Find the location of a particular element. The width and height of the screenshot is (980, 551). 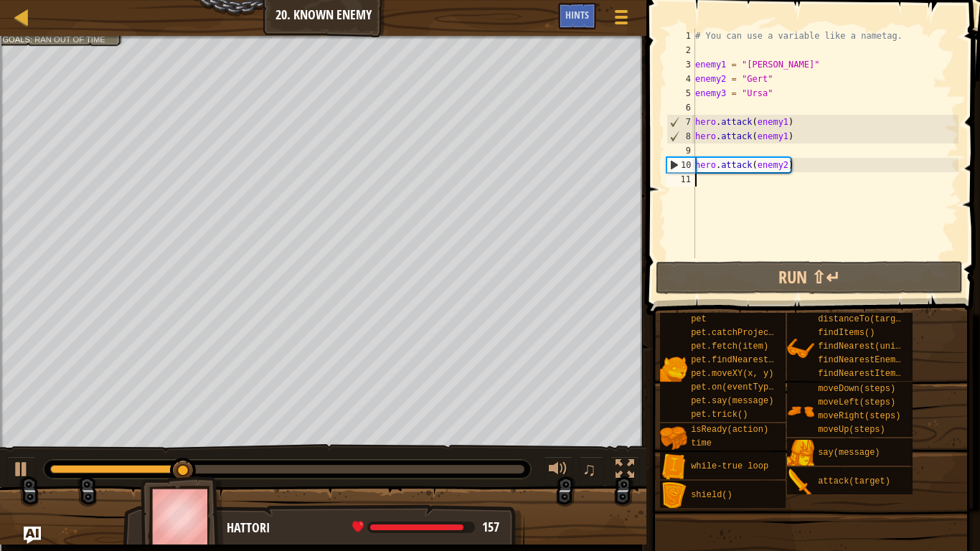

span: while-true loop is located at coordinates (730, 467).